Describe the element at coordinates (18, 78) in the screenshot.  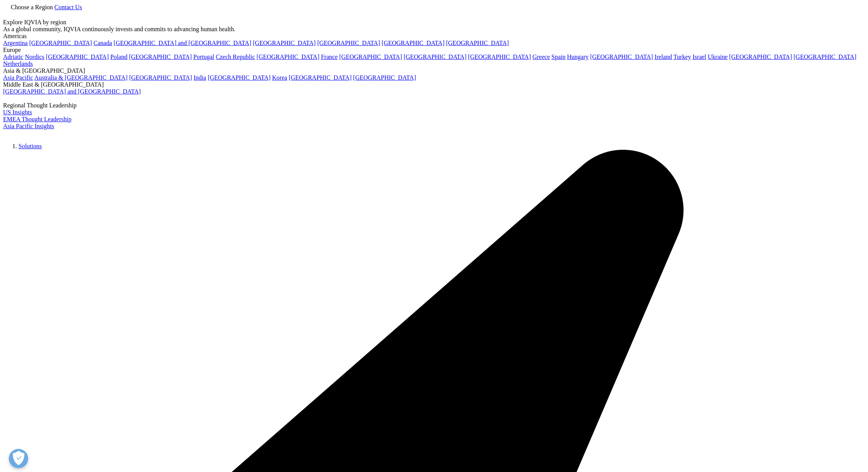
I see `a: Asia Pacific` at that location.